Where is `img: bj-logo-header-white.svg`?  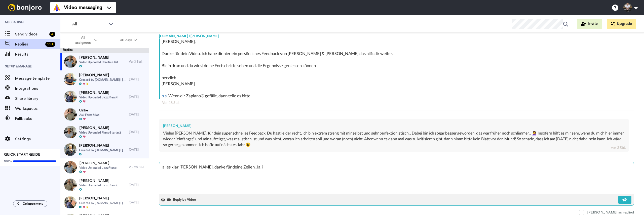 img: bj-logo-header-white.svg is located at coordinates (25, 7).